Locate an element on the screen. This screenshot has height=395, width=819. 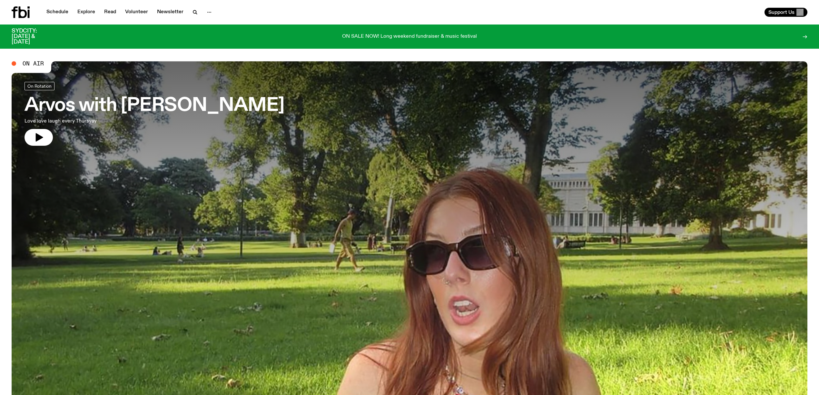
a: Volunteer is located at coordinates (136, 12).